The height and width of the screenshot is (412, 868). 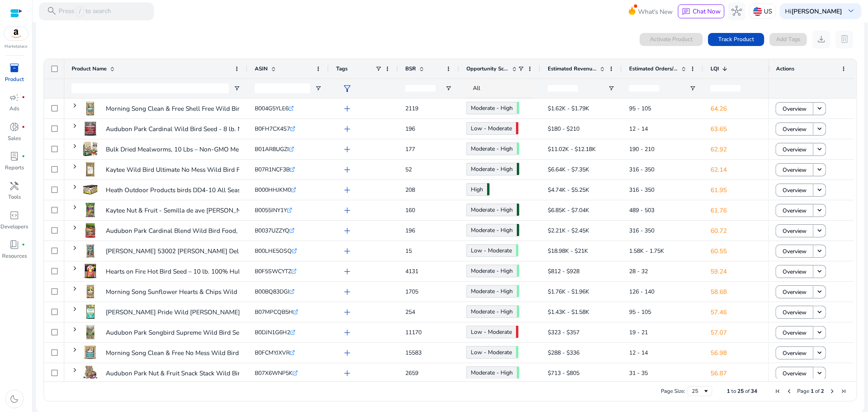 I want to click on span: $288 - $336, so click(x=564, y=352).